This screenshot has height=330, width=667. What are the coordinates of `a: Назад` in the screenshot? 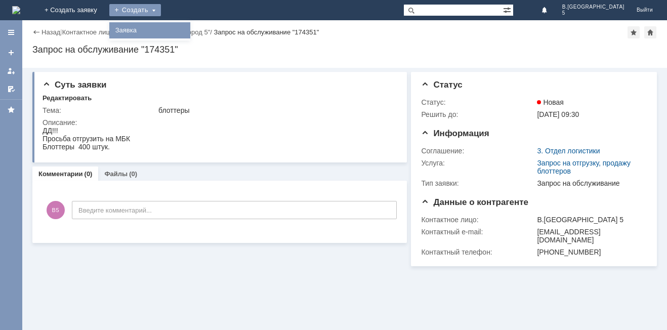 It's located at (51, 32).